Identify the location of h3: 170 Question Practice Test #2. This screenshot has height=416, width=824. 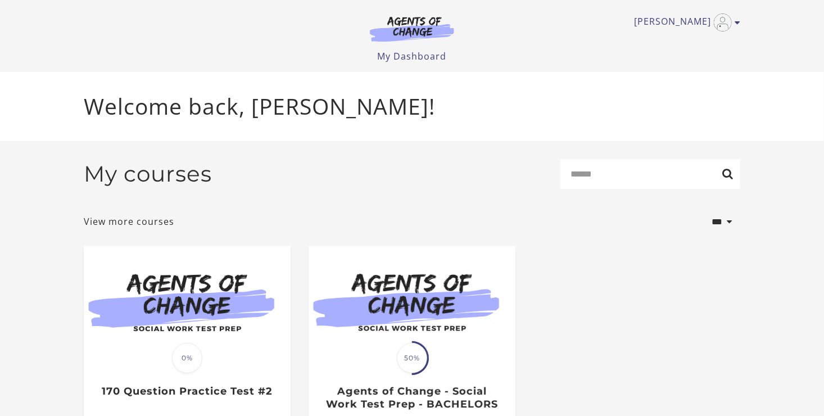
(187, 391).